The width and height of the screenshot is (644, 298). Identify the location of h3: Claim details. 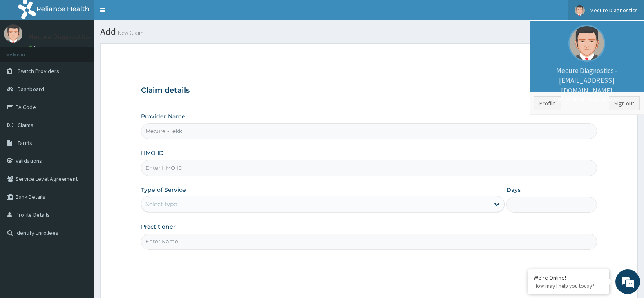
(369, 91).